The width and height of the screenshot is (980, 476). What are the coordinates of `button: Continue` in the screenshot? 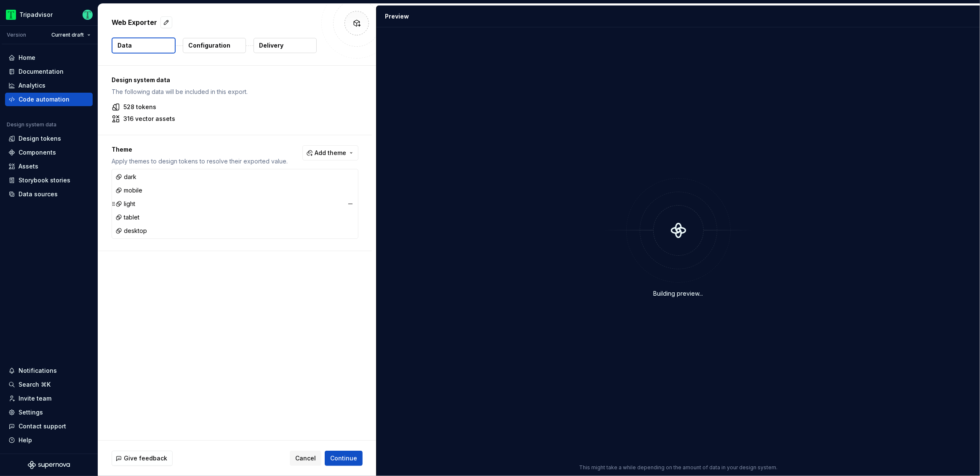 It's located at (343, 458).